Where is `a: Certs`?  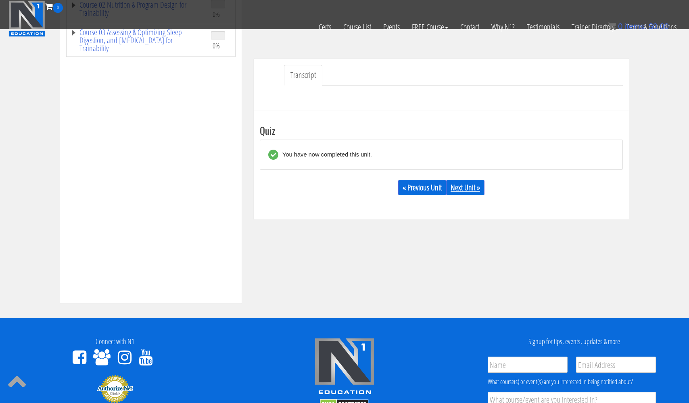 a: Certs is located at coordinates (325, 27).